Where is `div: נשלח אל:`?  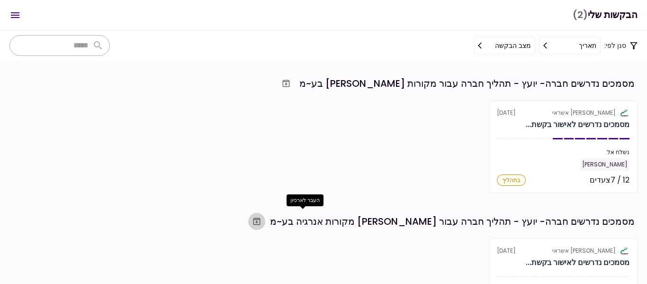 div: נשלח אל: is located at coordinates (563, 152).